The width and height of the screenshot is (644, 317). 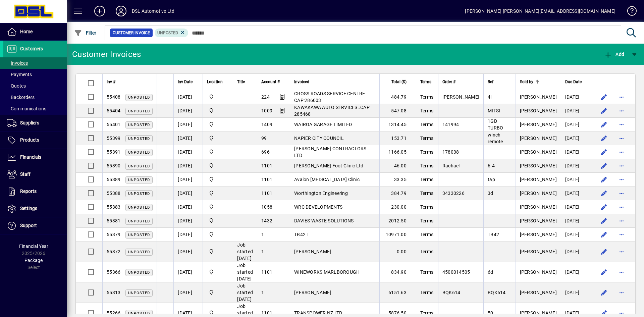 What do you see at coordinates (113, 313) in the screenshot?
I see `span: 55266` at bounding box center [113, 313].